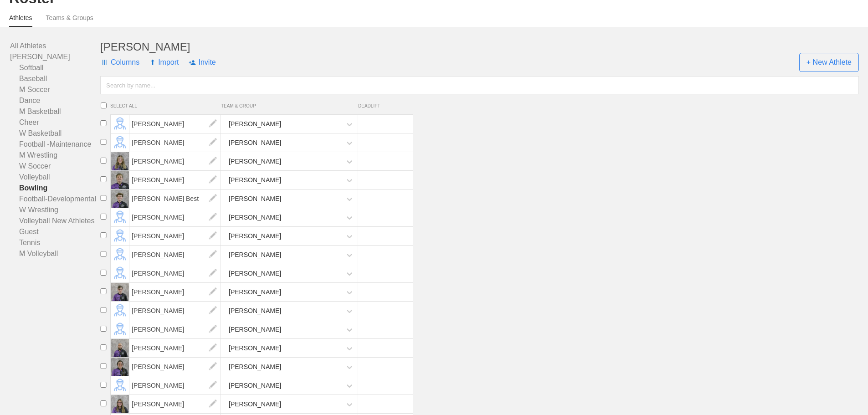  What do you see at coordinates (55, 254) in the screenshot?
I see `a: M Volleyball` at bounding box center [55, 254].